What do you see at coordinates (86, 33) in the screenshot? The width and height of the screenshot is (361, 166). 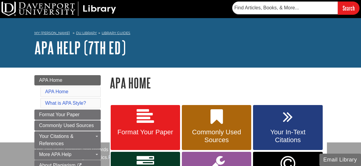 I see `a: DU Library` at bounding box center [86, 33].